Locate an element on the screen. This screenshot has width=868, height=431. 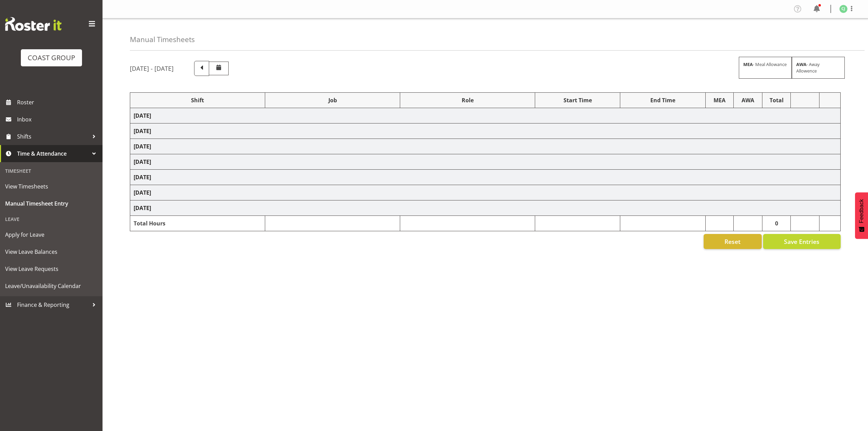
div: MEA is located at coordinates (719, 100).